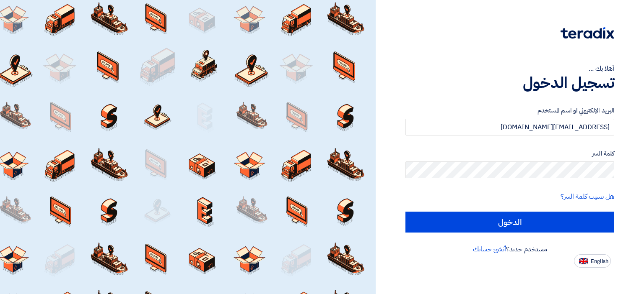 The image size is (644, 294). I want to click on h1: تسجيل الدخول, so click(510, 83).